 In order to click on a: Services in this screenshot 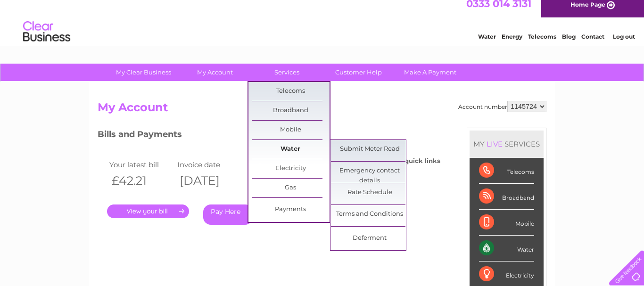, I will do `click(287, 72)`.